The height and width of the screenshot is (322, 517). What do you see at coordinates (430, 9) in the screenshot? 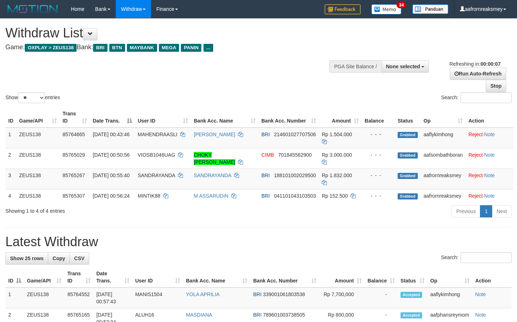
I see `img: panduan.png` at bounding box center [430, 9].